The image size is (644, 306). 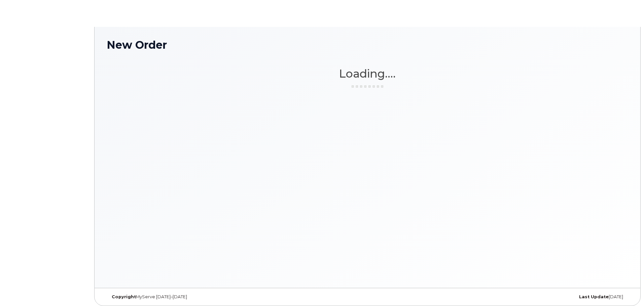 I want to click on strong: Last Update, so click(x=593, y=297).